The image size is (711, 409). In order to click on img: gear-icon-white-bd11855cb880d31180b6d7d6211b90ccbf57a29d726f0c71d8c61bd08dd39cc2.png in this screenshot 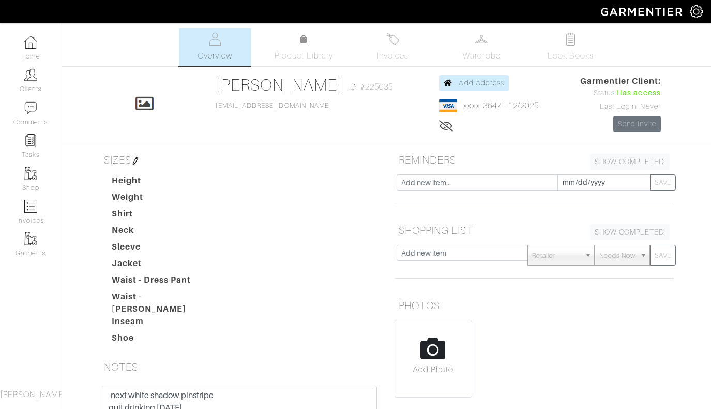, I will do `click(696, 11)`.